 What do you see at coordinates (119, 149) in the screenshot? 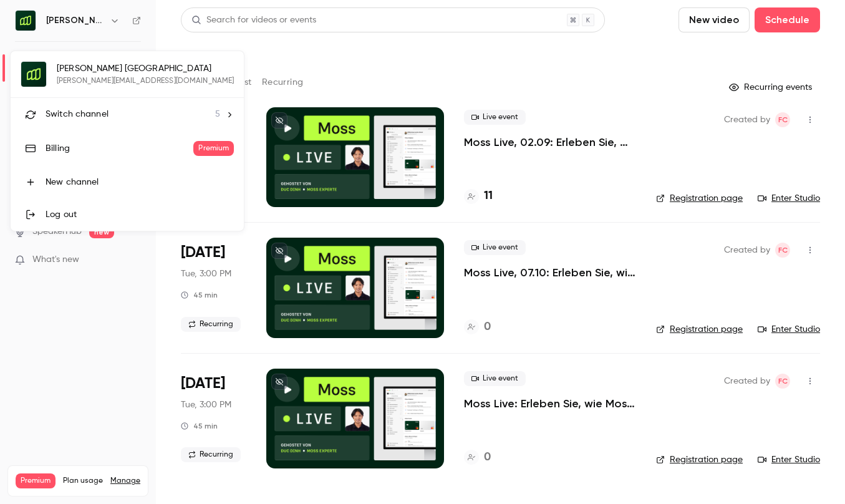
I see `div: Billing` at bounding box center [119, 149].